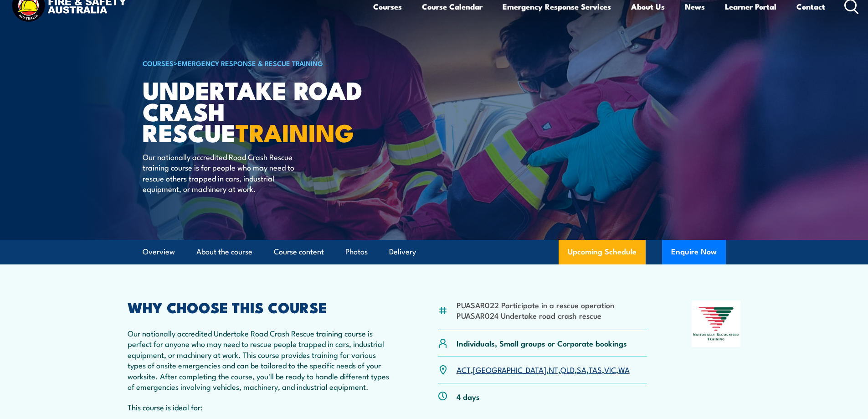 The height and width of the screenshot is (419, 868). I want to click on li: PUASAR022 Participate in a rescue operation, so click(535, 304).